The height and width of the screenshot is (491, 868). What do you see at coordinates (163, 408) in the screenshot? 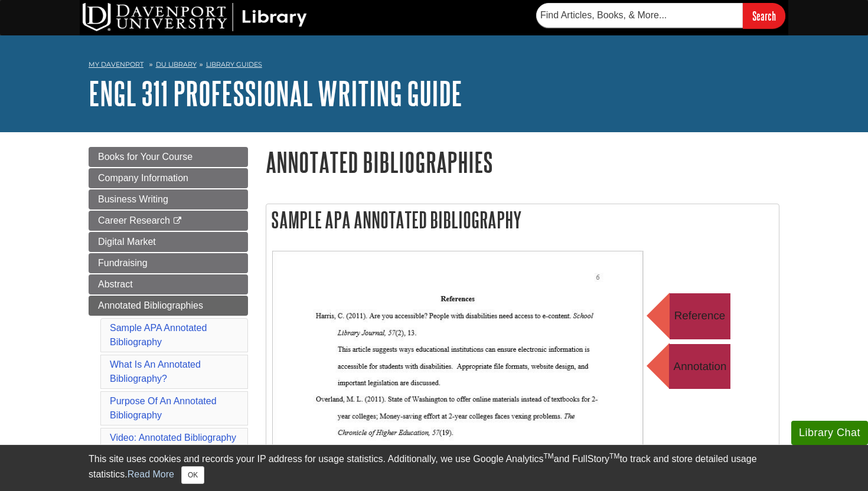
I see `a: Purpose Of An Annotated Bibliography` at bounding box center [163, 408].